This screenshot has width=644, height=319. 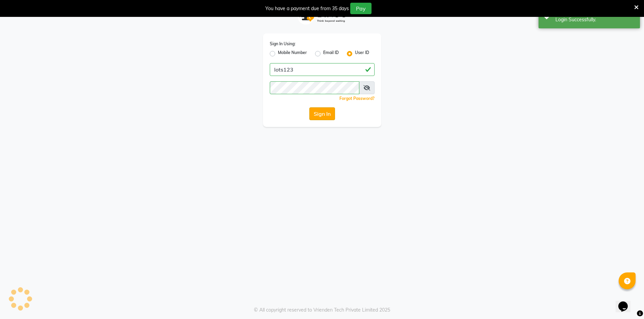 I want to click on div: You have a payment due from 35 days, so click(x=307, y=8).